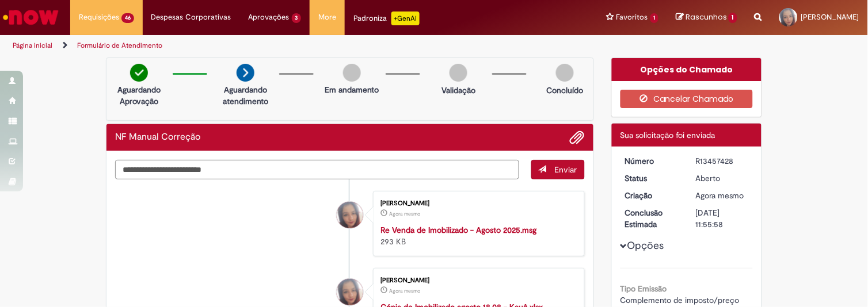 The image size is (868, 307). What do you see at coordinates (558, 170) in the screenshot?
I see `button: Enviar` at bounding box center [558, 170].